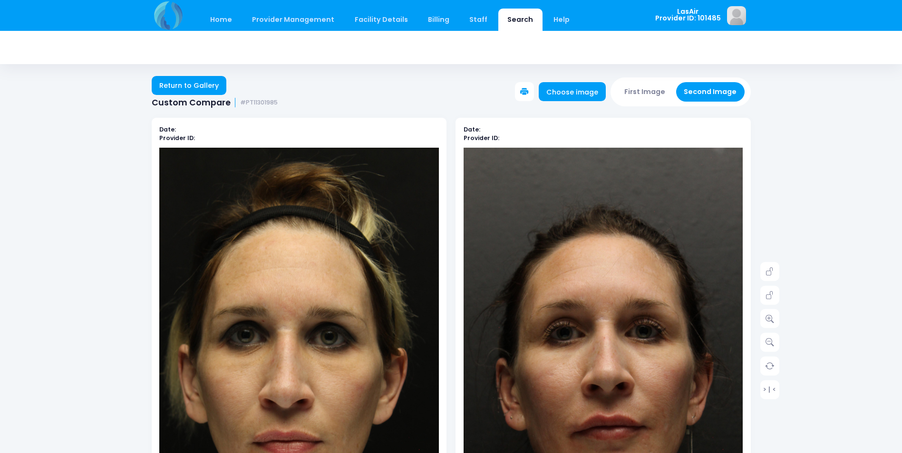 The width and height of the screenshot is (902, 453). I want to click on button: Second Image, so click(710, 92).